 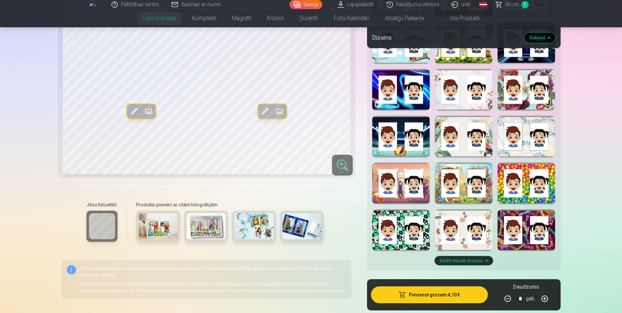 I want to click on p: Pirms pasūtīšanas, lūdzu, pārbaudiet preces noformējumu, jo fotoattēli uz izvēlētās preces izskat..., so click(x=213, y=272).